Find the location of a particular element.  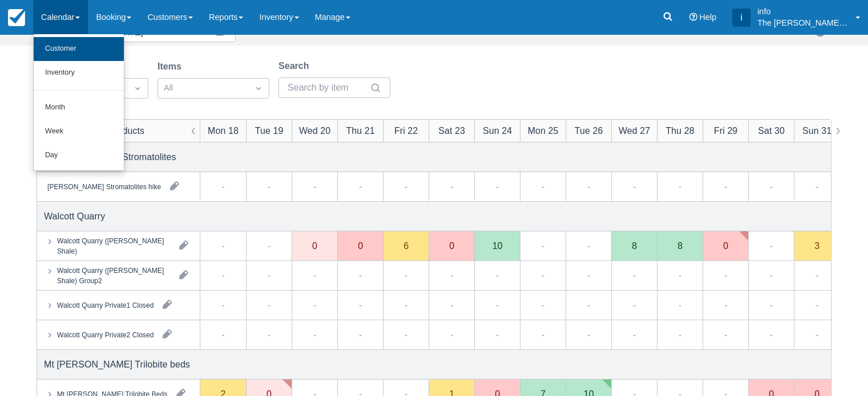

ul: Calendar is located at coordinates (79, 103).